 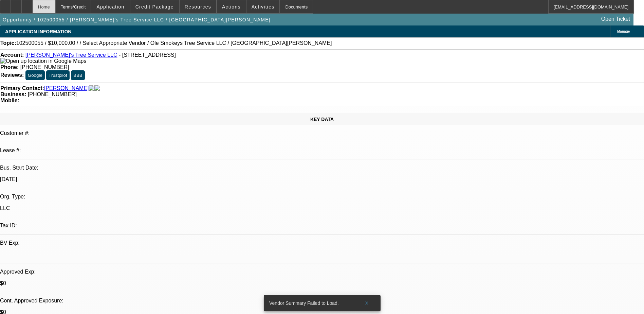 What do you see at coordinates (174, 43) in the screenshot?
I see `span: 102500055 / $10,000.00 / / Select Appropriate Vendor / Ole Smokeys Tree Service LLC / [GEOGRAPHIC...` at bounding box center [174, 43].